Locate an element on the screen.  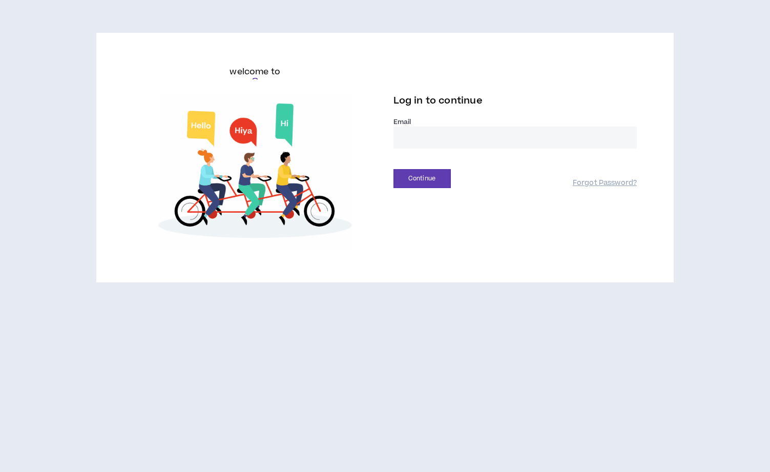
a: Forgot Password? is located at coordinates (604, 183).